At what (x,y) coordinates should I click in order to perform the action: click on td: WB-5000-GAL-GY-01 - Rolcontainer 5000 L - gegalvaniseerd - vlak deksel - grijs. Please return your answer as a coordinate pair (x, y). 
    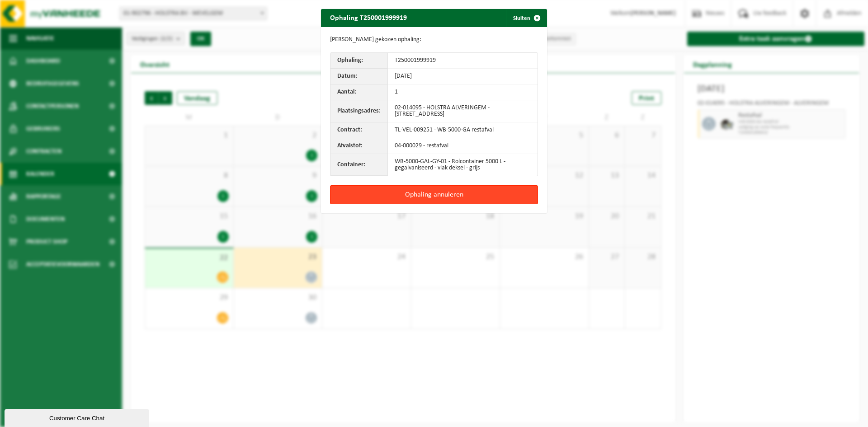
    Looking at the image, I should click on (462, 165).